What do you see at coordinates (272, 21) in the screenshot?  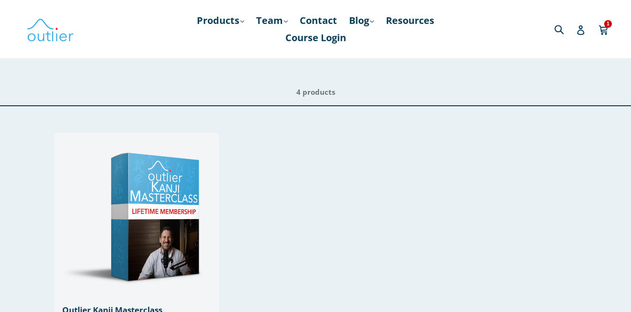 I see `a: Team` at bounding box center [272, 21].